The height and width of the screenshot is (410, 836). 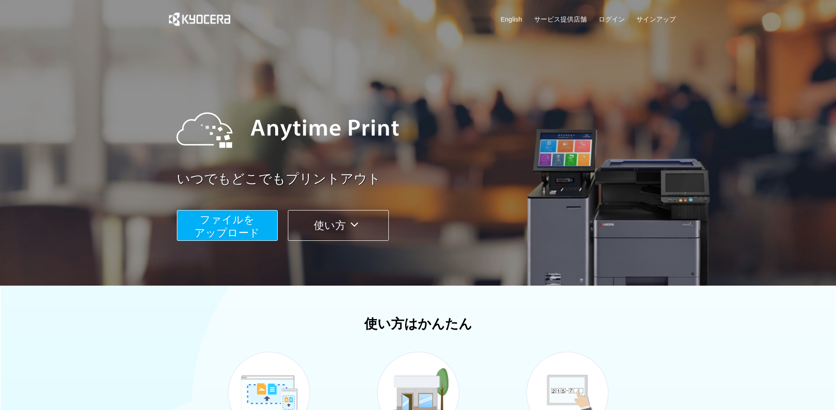 What do you see at coordinates (429, 179) in the screenshot?
I see `a: いつでもどこでもプリントアウト` at bounding box center [429, 179].